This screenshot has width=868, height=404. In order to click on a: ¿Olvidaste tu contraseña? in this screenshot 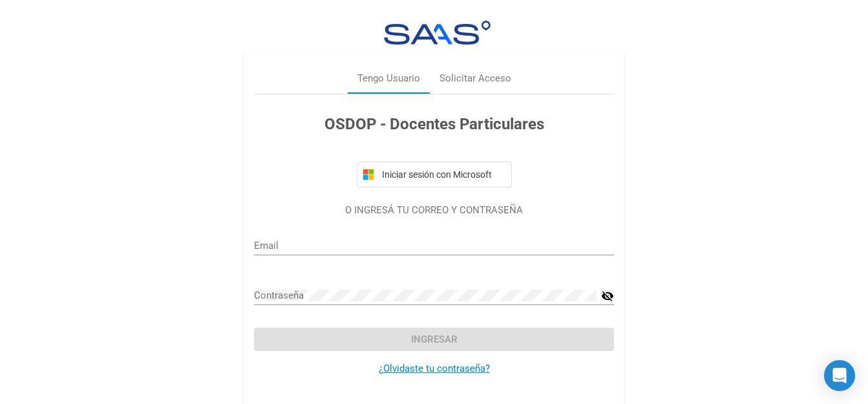, I will do `click(434, 369)`.